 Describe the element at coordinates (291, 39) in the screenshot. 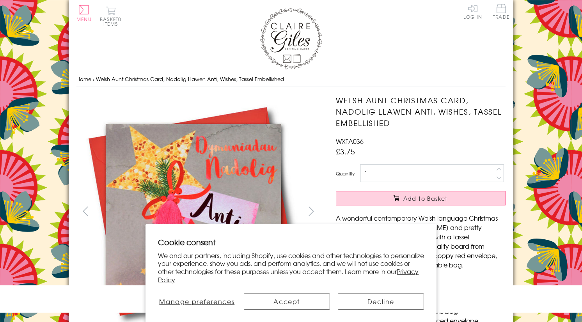

I see `img: Claire Giles Greetings Cards` at that location.